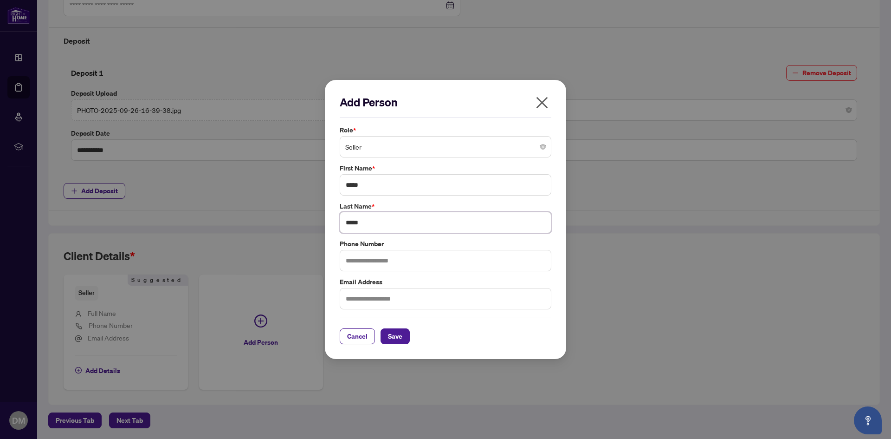  What do you see at coordinates (357, 336) in the screenshot?
I see `span: Cancel` at bounding box center [357, 336].